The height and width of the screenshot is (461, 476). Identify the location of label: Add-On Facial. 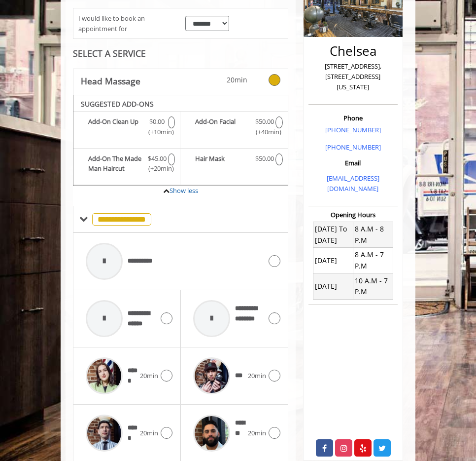
(234, 128).